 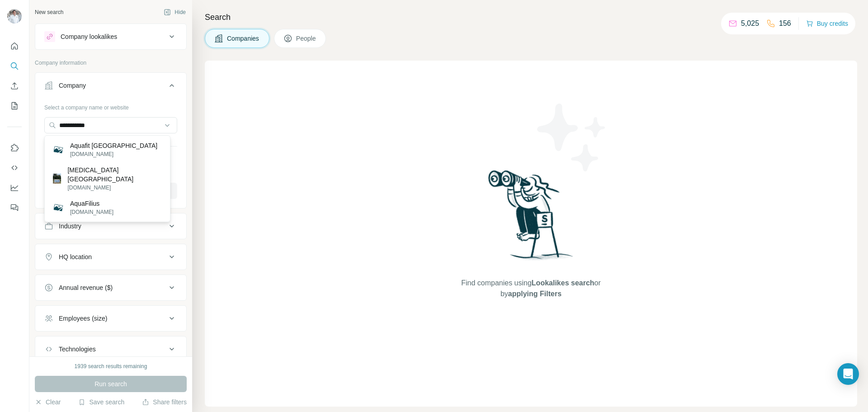 What do you see at coordinates (14, 86) in the screenshot?
I see `button: Enrich CSV` at bounding box center [14, 86].